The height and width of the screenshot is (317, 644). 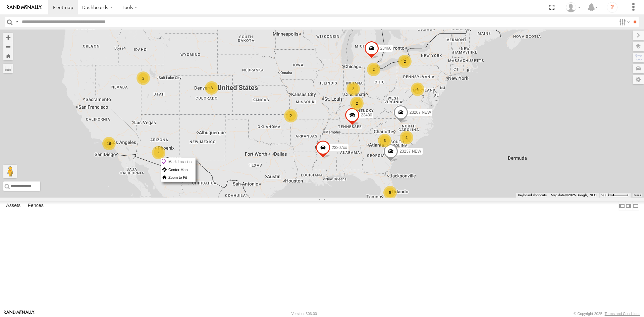 What do you see at coordinates (629, 206) in the screenshot?
I see `label: Dock Summary Table to the Right` at bounding box center [629, 206].